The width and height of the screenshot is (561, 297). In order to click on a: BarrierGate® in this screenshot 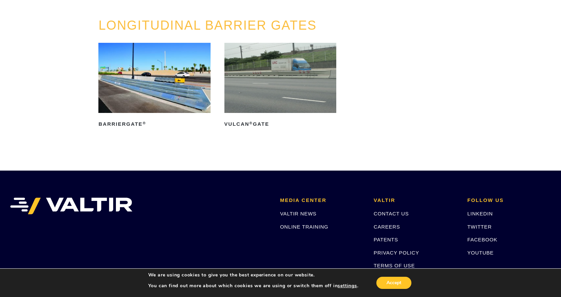, I will do `click(154, 86)`.